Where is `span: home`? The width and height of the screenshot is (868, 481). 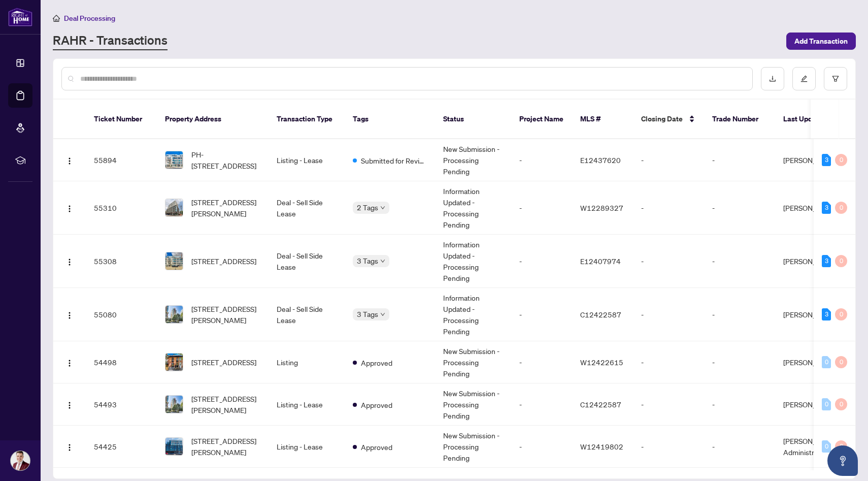
span: home is located at coordinates (56, 18).